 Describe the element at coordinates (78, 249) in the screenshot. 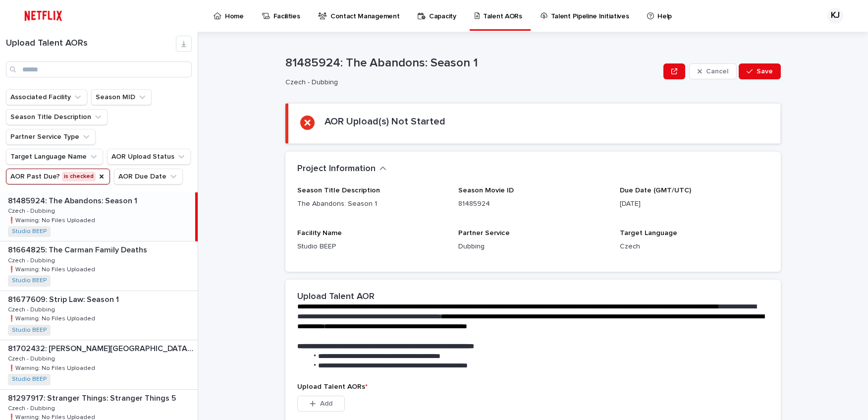

I see `p: 81664825: The Carman Family Deaths` at that location.